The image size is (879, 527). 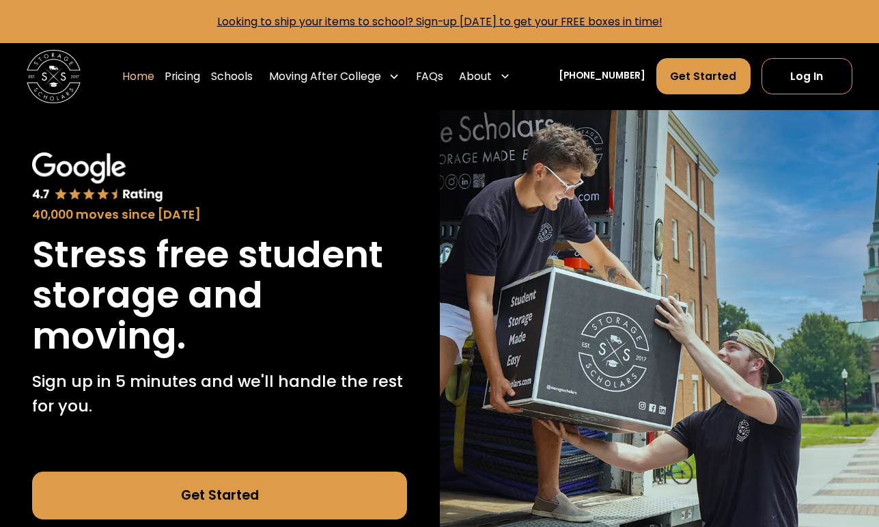 I want to click on p: Sign up in 5 minutes and we'll handle the rest for you., so click(x=219, y=393).